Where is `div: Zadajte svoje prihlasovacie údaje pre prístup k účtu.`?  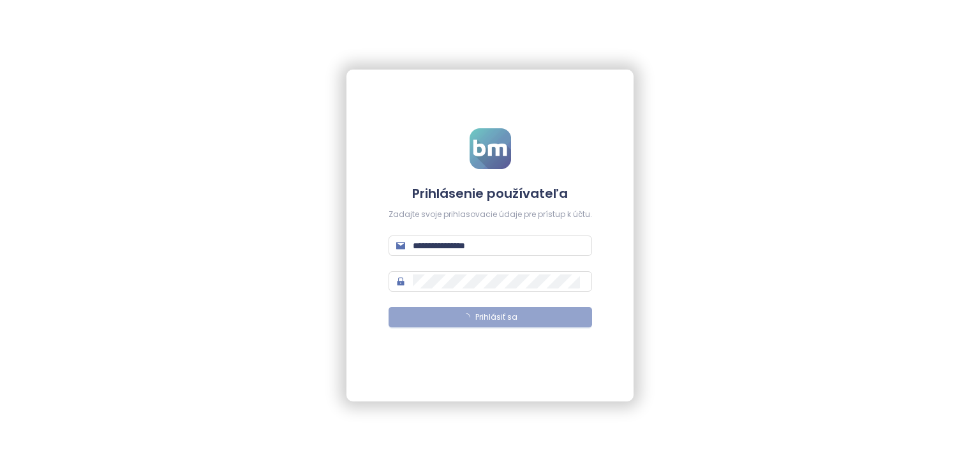
div: Zadajte svoje prihlasovacie údaje pre prístup k účtu. is located at coordinates (490, 214).